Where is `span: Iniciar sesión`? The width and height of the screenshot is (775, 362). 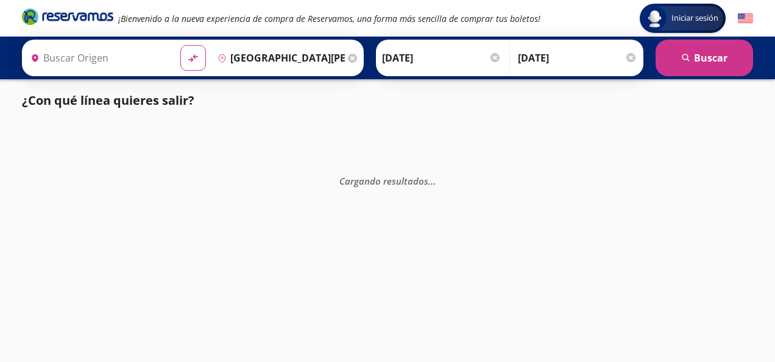 span: Iniciar sesión is located at coordinates (695, 18).